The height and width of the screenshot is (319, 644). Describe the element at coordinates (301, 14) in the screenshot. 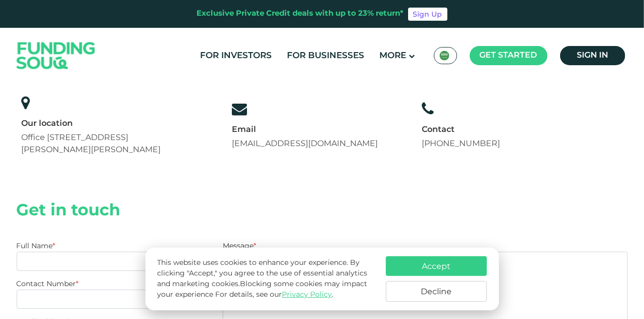

I see `div: Exclusive Private Credit deals with up to 23% return*` at that location.